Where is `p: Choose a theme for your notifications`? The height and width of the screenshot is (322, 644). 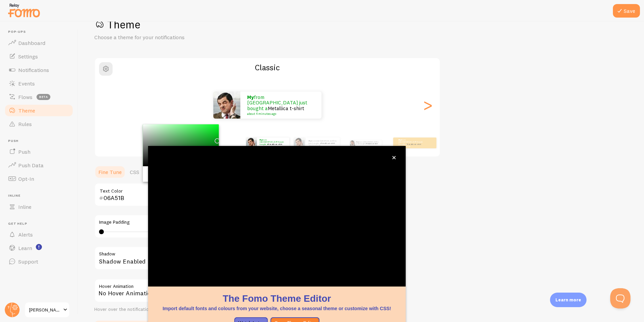 p: Choose a theme for your notifications is located at coordinates (175, 37).